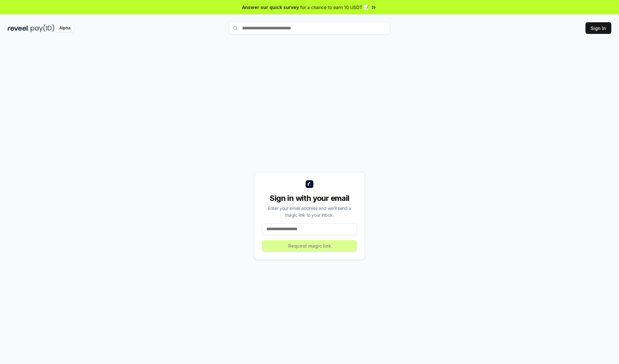  Describe the element at coordinates (310, 212) in the screenshot. I see `div: Enter your email address and we’ll send a magic link to your inbox.` at that location.